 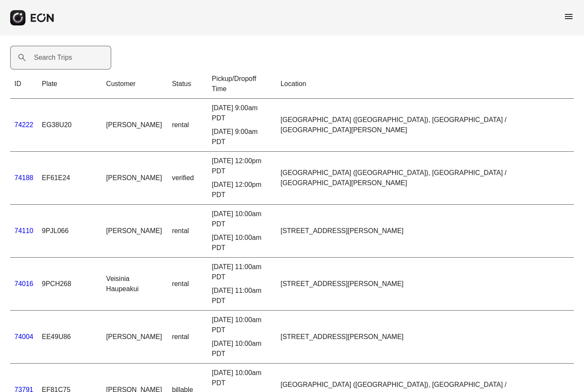 What do you see at coordinates (24, 125) in the screenshot?
I see `a: 74222` at bounding box center [24, 125].